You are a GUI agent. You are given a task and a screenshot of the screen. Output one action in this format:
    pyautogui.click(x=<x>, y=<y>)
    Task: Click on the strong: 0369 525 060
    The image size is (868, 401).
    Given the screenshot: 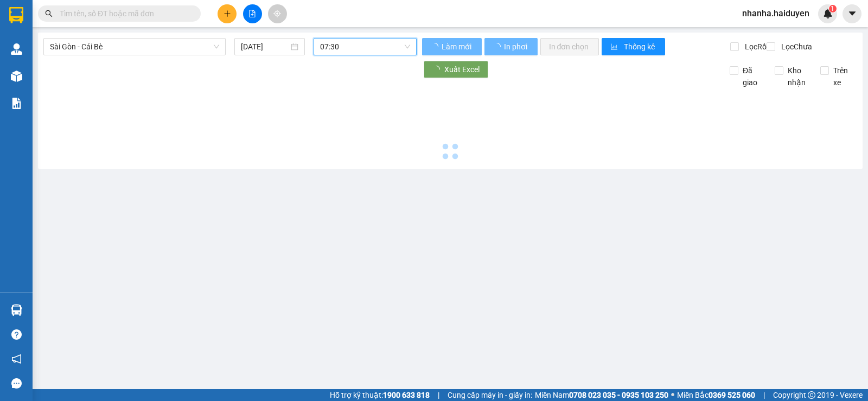 What is the action you would take?
    pyautogui.click(x=732, y=395)
    